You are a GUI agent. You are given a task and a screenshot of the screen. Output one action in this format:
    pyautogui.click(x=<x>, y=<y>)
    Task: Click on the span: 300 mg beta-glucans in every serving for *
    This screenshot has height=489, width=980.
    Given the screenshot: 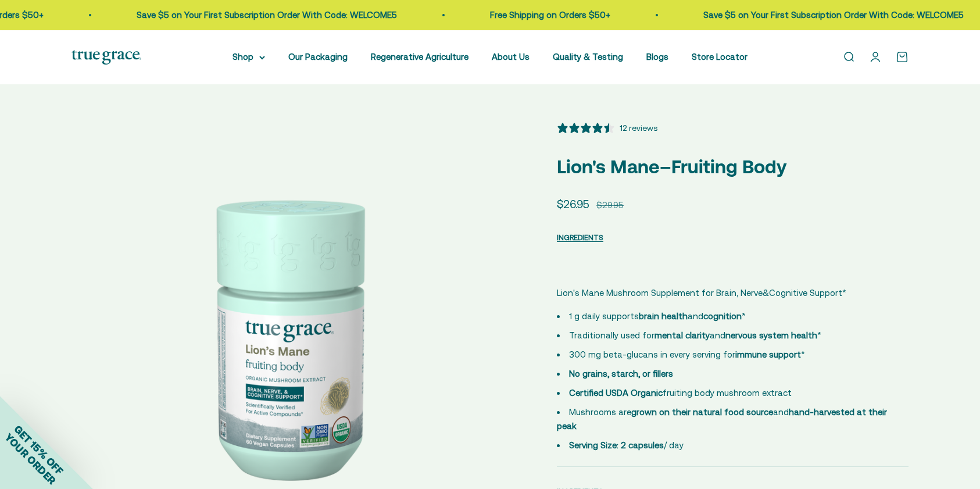 What is the action you would take?
    pyautogui.click(x=687, y=354)
    